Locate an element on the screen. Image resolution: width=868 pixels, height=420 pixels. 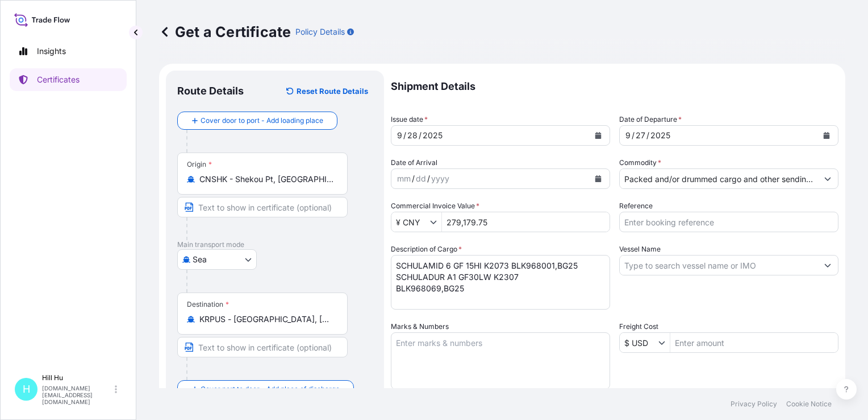
p: Reset Route Details is located at coordinates (333, 91).